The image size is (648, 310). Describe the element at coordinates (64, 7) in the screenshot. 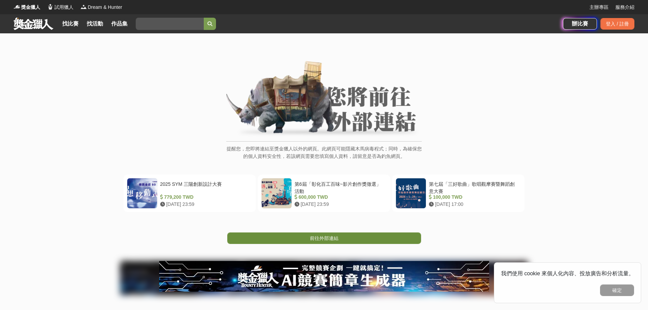

I see `span: 試用獵人` at that location.